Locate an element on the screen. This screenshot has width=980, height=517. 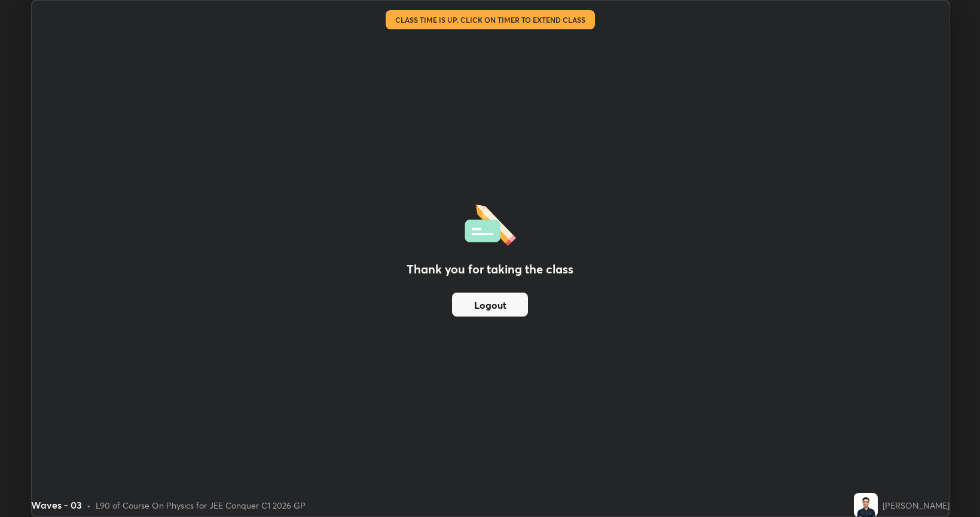
img: 37aae379bbc94e87a747325de2c98c16.jpg is located at coordinates (866, 505).